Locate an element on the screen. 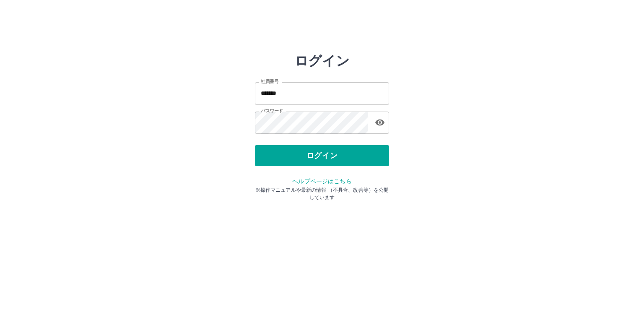 The height and width of the screenshot is (328, 644). label: パスワード is located at coordinates (272, 111).